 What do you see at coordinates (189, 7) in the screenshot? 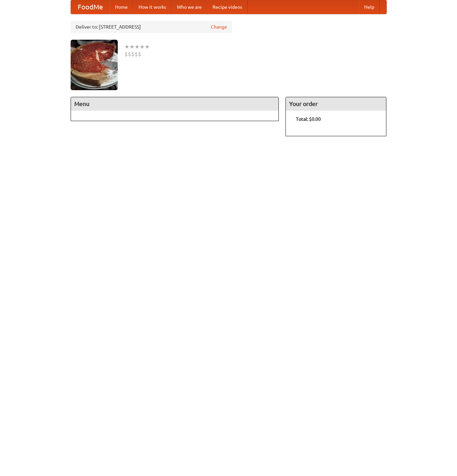
I see `a: Who we are` at bounding box center [189, 7].